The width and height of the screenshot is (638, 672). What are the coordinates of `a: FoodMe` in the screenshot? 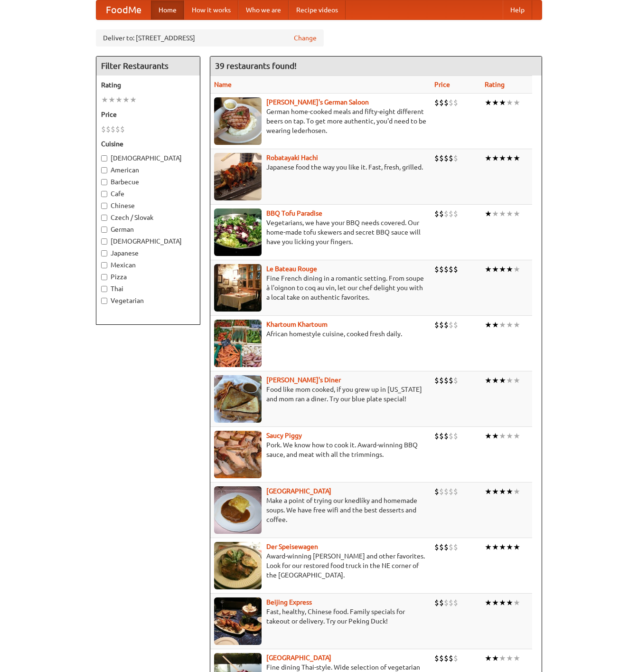 It's located at (124, 10).